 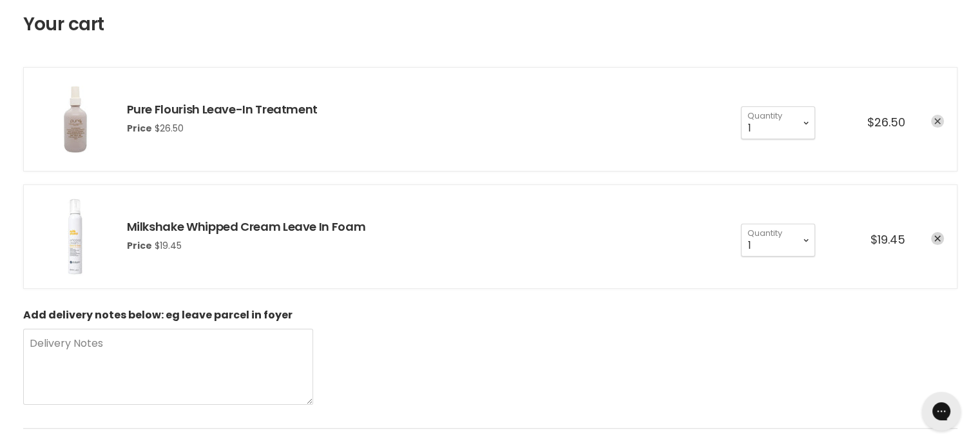 I want to click on a: Pure Flourish Leave-In Treatment, so click(x=222, y=109).